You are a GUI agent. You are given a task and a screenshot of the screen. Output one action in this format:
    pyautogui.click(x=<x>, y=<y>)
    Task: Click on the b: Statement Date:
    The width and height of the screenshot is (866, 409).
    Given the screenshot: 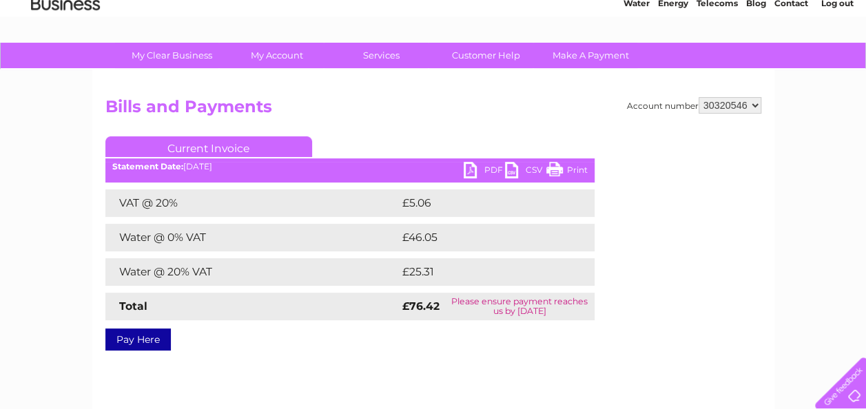 What is the action you would take?
    pyautogui.click(x=147, y=166)
    